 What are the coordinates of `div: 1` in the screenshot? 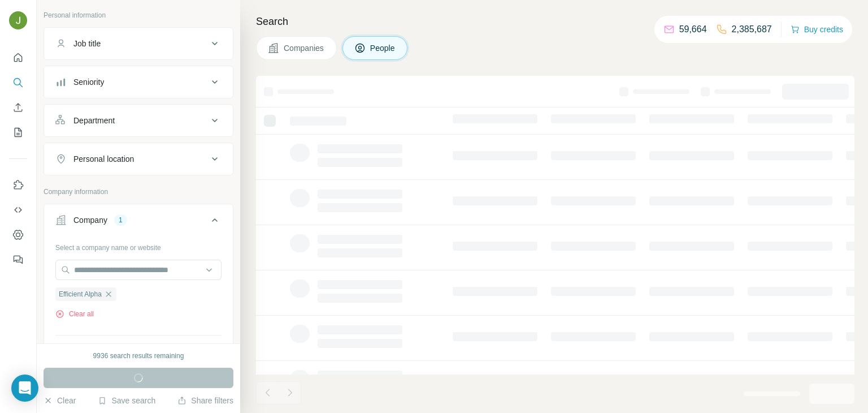 It's located at (121, 220).